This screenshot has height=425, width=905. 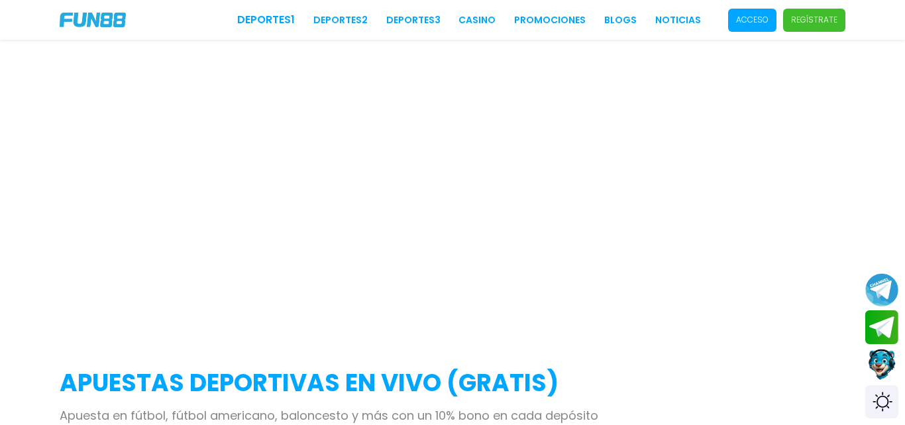 What do you see at coordinates (752, 20) in the screenshot?
I see `p: Acceso` at bounding box center [752, 20].